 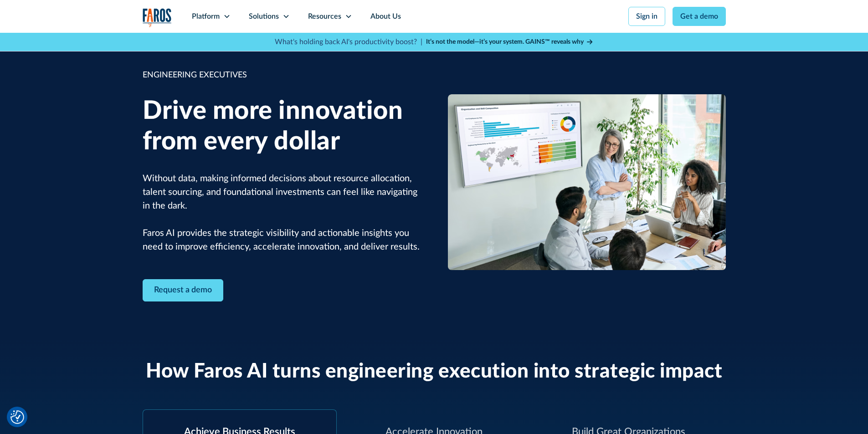 What do you see at coordinates (348, 42) in the screenshot?
I see `p: What's holding back AI's productivity boost? |` at bounding box center [348, 42].